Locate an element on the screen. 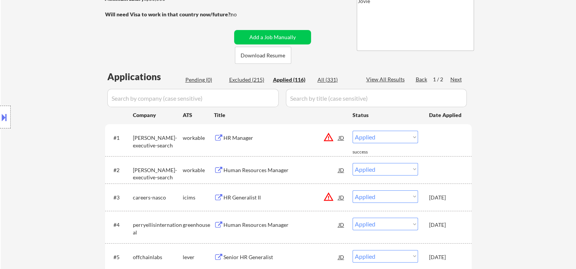  div: Applied (116) is located at coordinates (292, 80).